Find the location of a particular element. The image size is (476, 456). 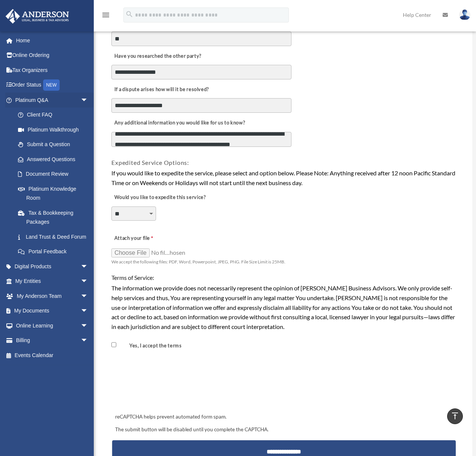

a: Tax & Bookkeeping Packages is located at coordinates (55, 217).